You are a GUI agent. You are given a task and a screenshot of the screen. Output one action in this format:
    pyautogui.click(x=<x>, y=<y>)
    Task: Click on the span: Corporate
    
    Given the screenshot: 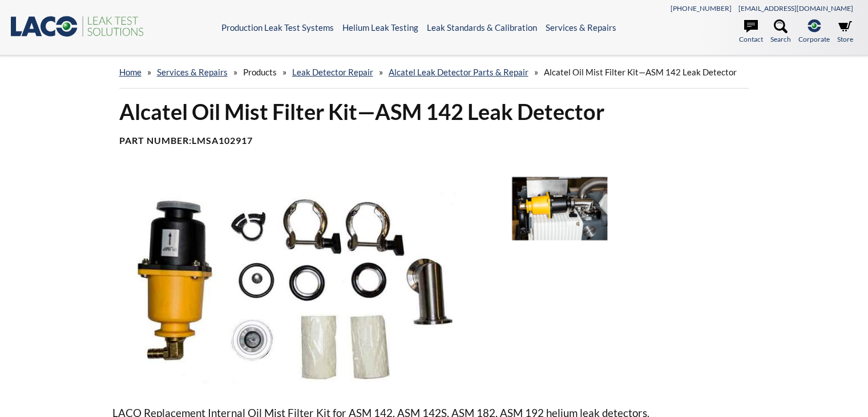 What is the action you would take?
    pyautogui.click(x=814, y=39)
    